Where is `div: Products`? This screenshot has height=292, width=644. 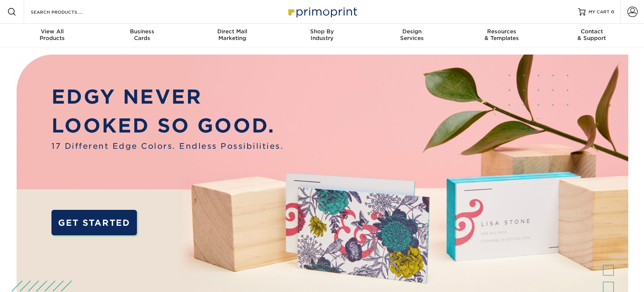 div: Products is located at coordinates (52, 35).